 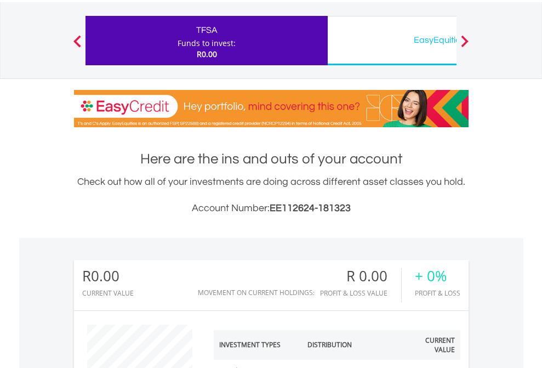 What do you see at coordinates (271, 195) in the screenshot?
I see `div: Check out how all of your investments are doing across different asset classes you hold.` at bounding box center [271, 195].